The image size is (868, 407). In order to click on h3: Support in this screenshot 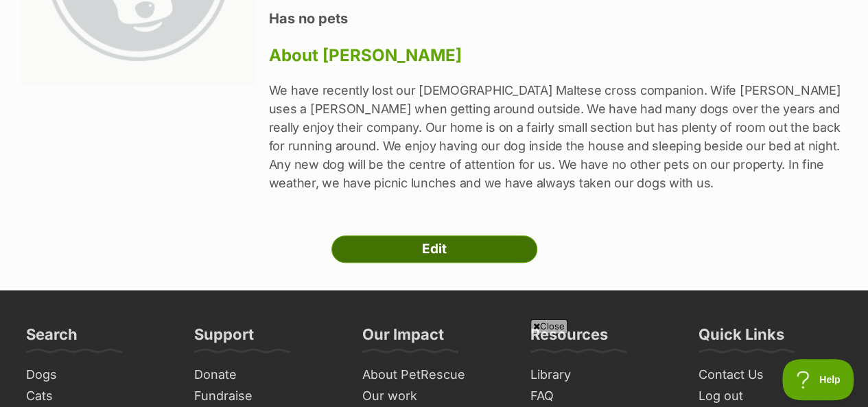, I will do `click(223, 338)`.